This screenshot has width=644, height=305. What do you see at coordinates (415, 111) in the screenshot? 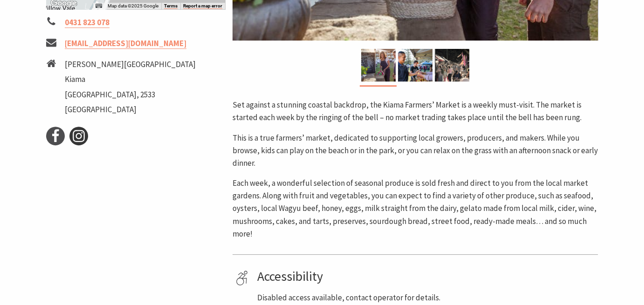
I see `p: Set against a stunning coastal backdrop, the Kiama Farmers’ Market is a weekly must-visit. The ma...` at bounding box center [415, 111].